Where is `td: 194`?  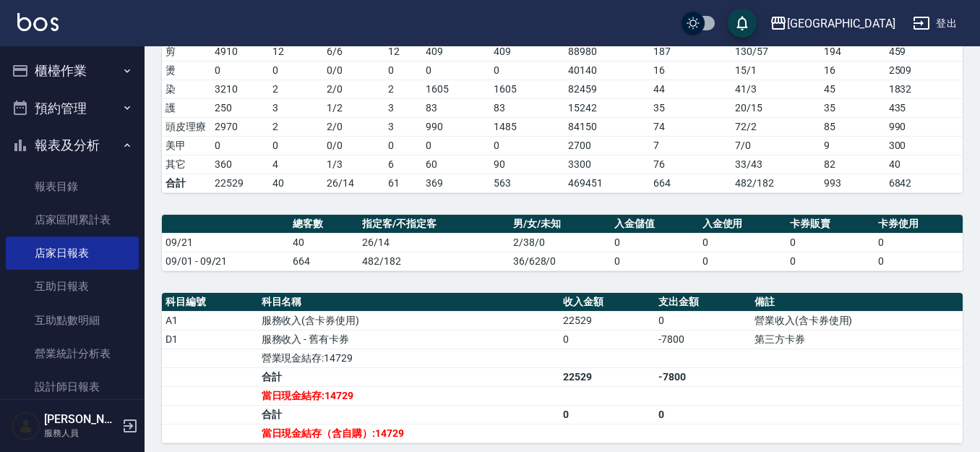
td: 194 is located at coordinates (853, 52).